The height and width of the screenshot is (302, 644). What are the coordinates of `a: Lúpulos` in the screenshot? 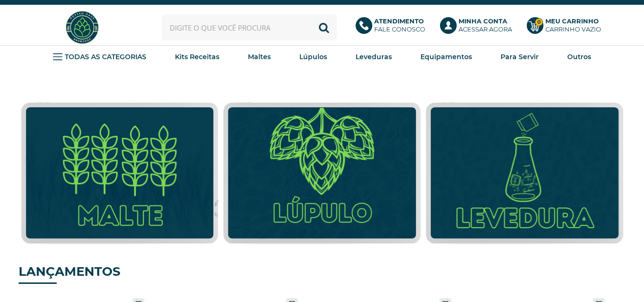 It's located at (314, 57).